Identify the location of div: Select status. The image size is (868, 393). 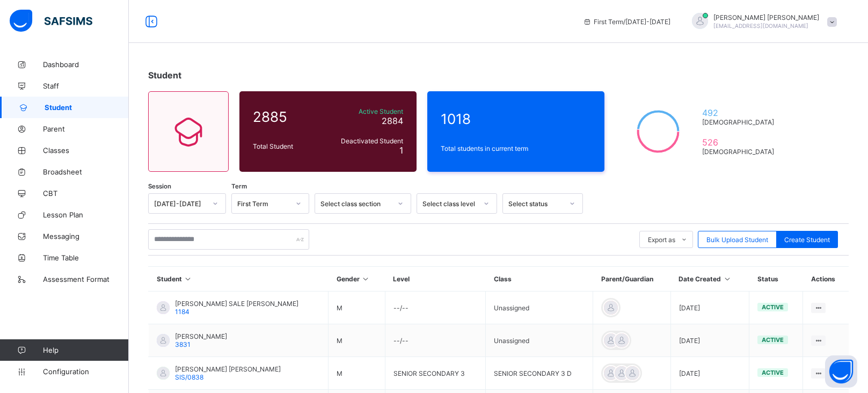
(535, 203).